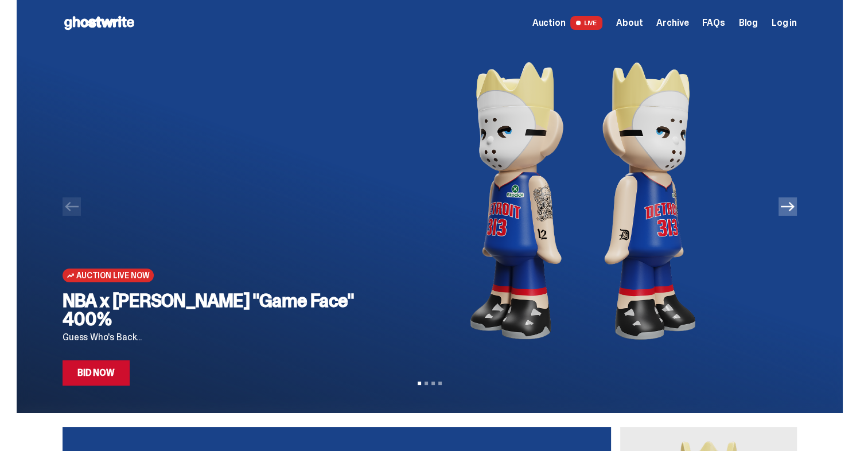 This screenshot has width=868, height=451. What do you see at coordinates (72, 207) in the screenshot?
I see `button: Previous` at bounding box center [72, 207].